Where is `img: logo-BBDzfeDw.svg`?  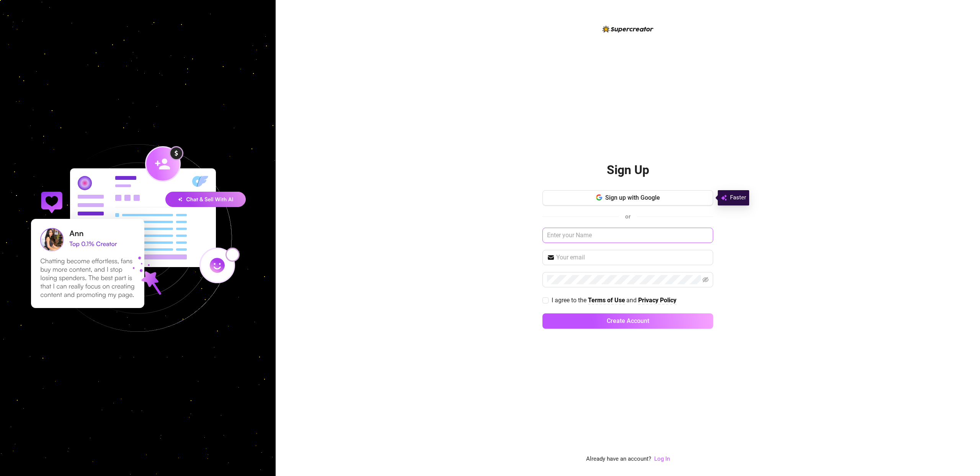 img: logo-BBDzfeDw.svg is located at coordinates (627, 29).